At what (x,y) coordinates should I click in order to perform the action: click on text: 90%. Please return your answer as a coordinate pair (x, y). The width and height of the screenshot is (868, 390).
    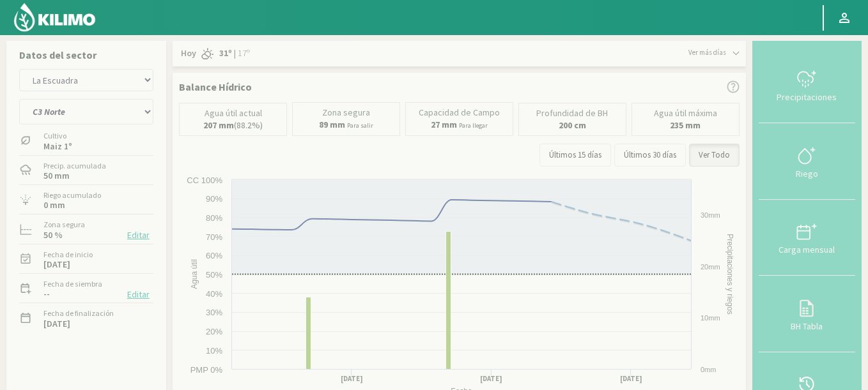
    Looking at the image, I should click on (214, 199).